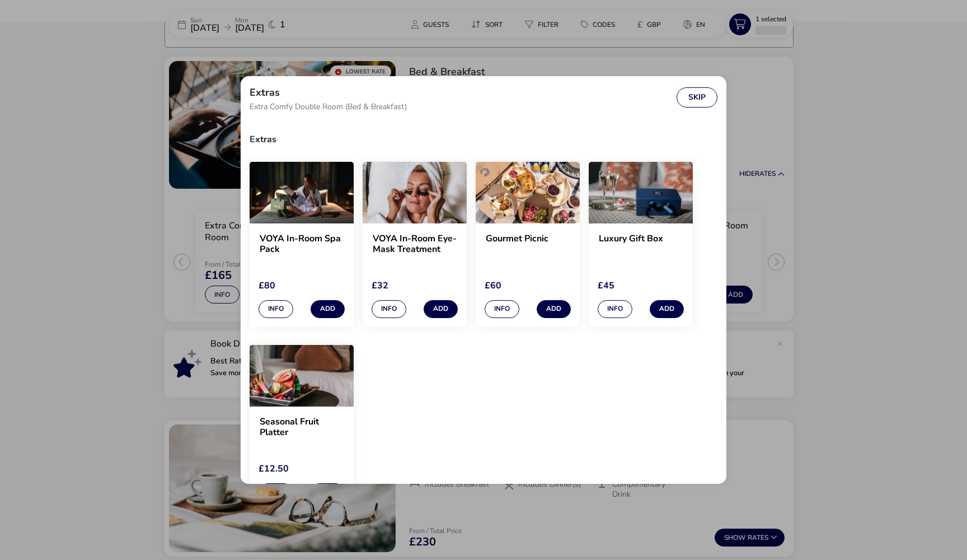  What do you see at coordinates (415, 244) in the screenshot?
I see `h2: VOYA In-Room Eye-Mask Treatment` at bounding box center [415, 244].